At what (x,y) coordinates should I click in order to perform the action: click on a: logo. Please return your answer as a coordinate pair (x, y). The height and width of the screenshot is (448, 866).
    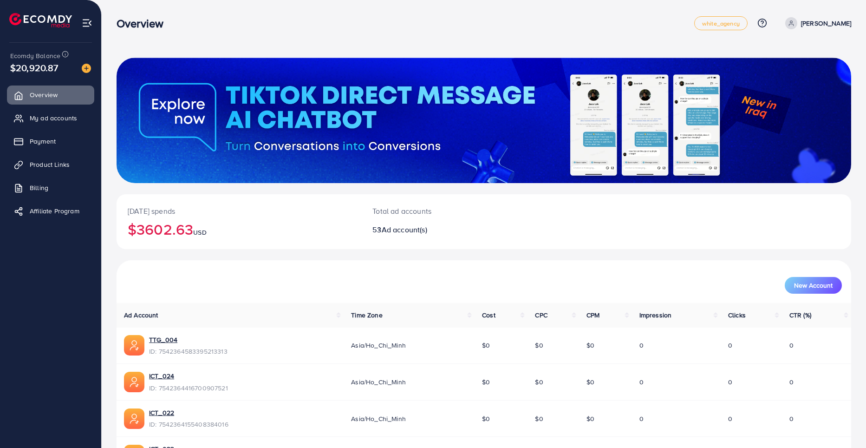
    Looking at the image, I should click on (40, 20).